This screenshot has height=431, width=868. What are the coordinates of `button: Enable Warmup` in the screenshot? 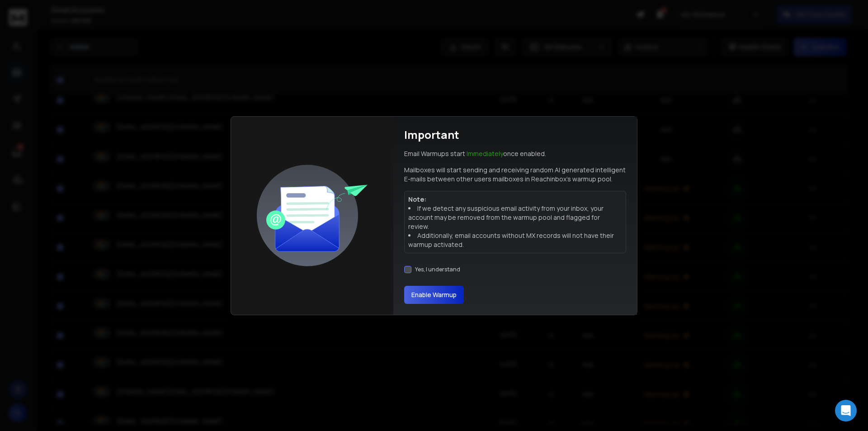 It's located at (434, 295).